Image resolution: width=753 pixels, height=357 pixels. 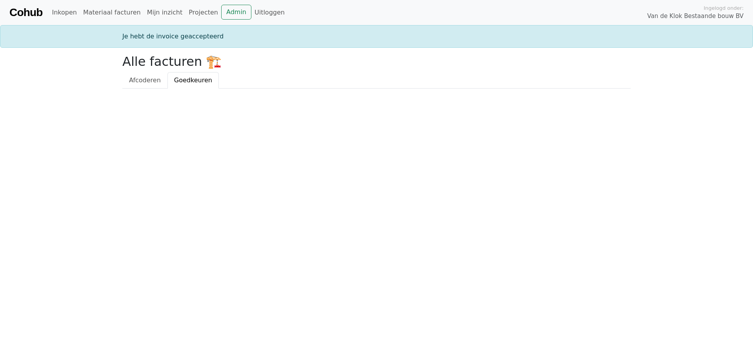 What do you see at coordinates (724, 8) in the screenshot?
I see `span: Ingelogd onder:` at bounding box center [724, 8].